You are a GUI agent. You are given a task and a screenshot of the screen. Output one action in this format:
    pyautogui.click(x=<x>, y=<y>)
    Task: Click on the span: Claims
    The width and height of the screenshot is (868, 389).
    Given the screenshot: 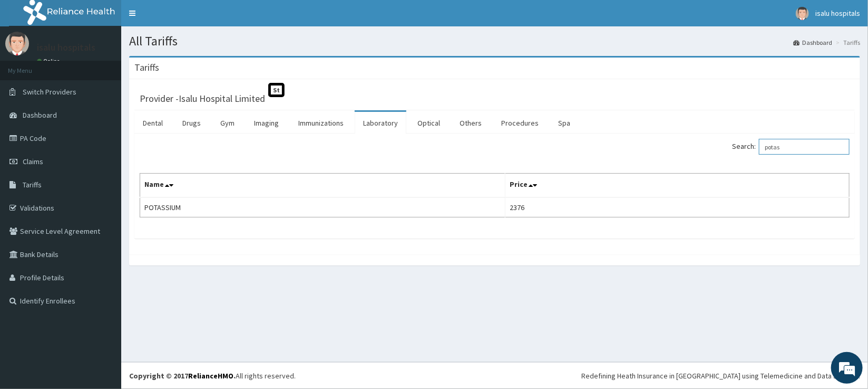 What is the action you would take?
    pyautogui.click(x=33, y=162)
    